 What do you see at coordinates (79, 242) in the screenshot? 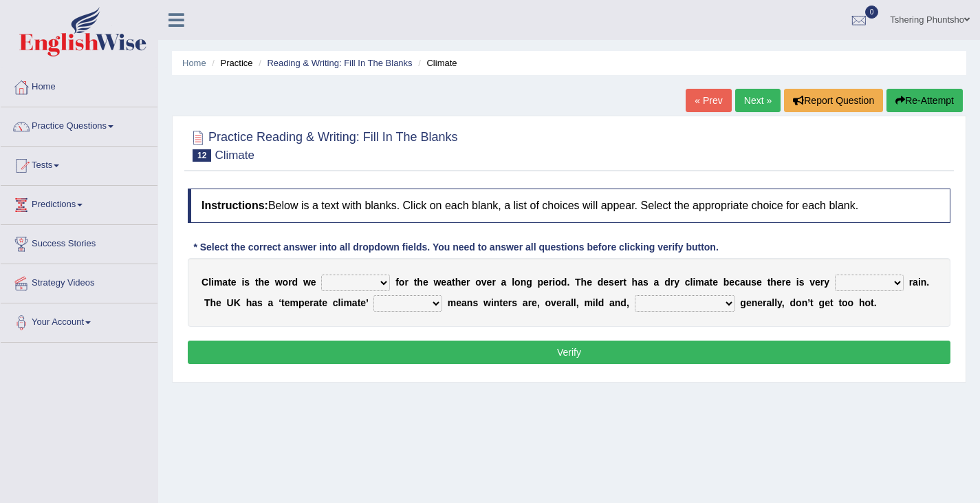
I see `a: Success Stories` at bounding box center [79, 242].